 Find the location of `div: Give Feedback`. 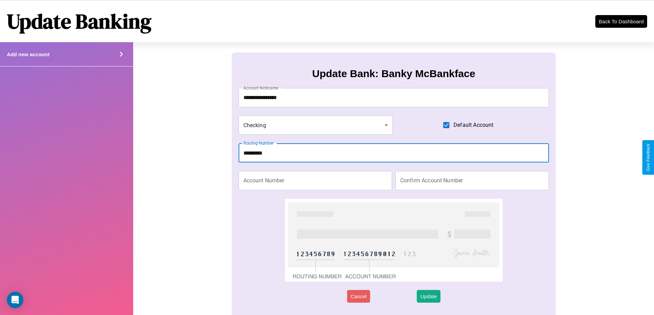

div: Give Feedback is located at coordinates (648, 158).